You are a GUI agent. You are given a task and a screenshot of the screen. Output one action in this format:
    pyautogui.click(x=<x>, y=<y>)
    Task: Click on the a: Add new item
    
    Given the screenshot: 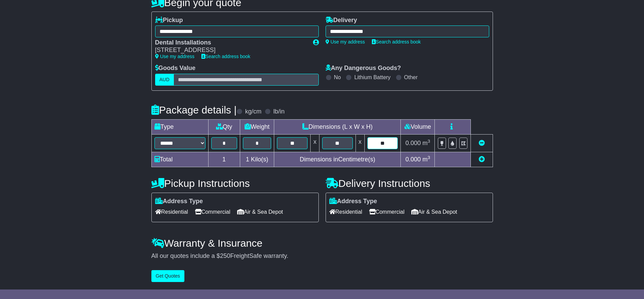 What is the action you would take?
    pyautogui.click(x=482, y=159)
    